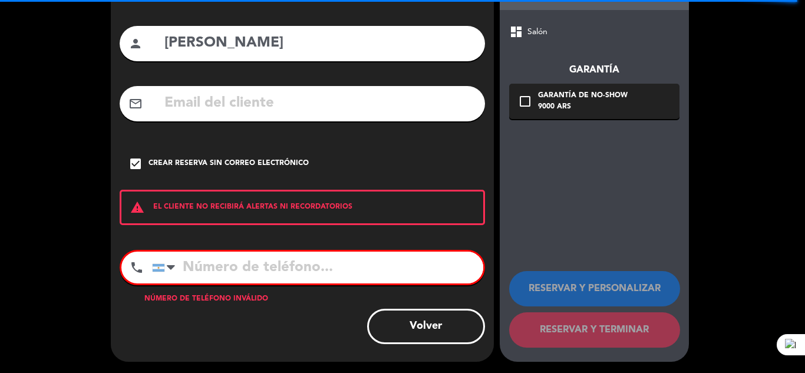  What do you see at coordinates (302, 299) in the screenshot?
I see `div: Número de teléfono inválido` at bounding box center [302, 299].